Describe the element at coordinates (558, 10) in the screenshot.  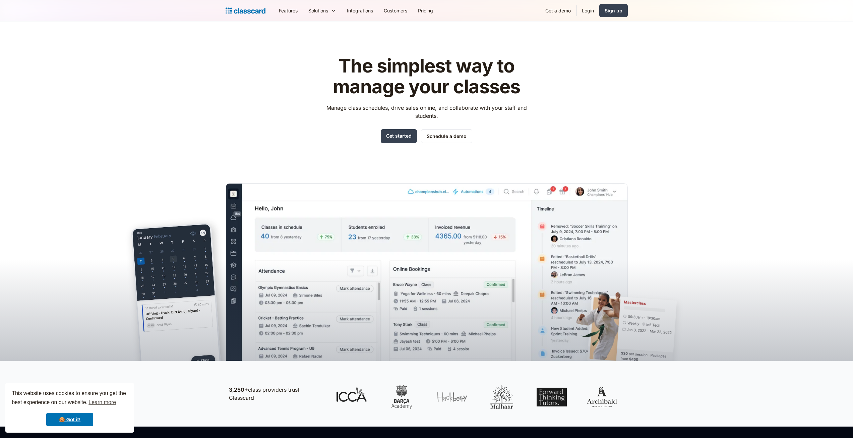
I see `a: Get a demo` at that location.